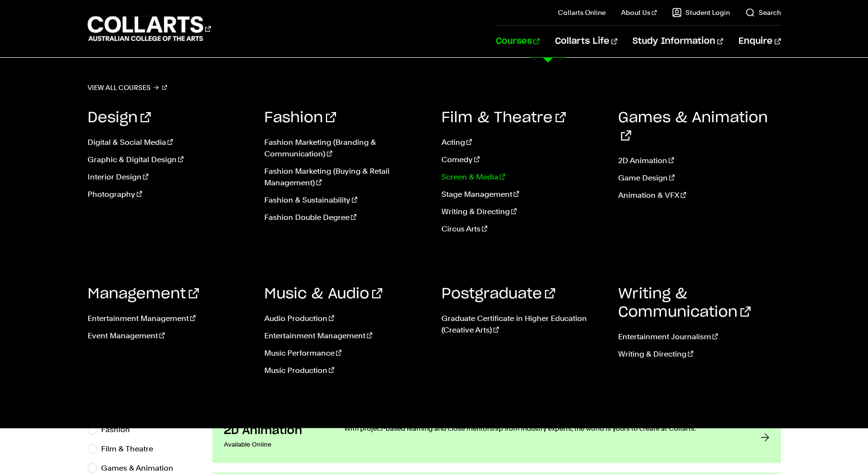 This screenshot has height=474, width=868. What do you see at coordinates (346, 218) in the screenshot?
I see `a: Fashion Double Degree` at bounding box center [346, 218].